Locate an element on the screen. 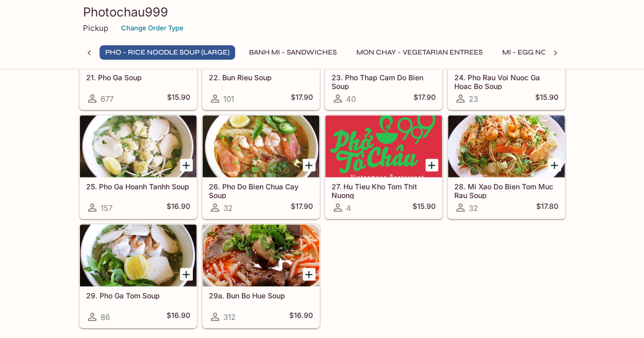 The image size is (644, 338). h5: 22. Bun Rieu Soup is located at coordinates (261, 77).